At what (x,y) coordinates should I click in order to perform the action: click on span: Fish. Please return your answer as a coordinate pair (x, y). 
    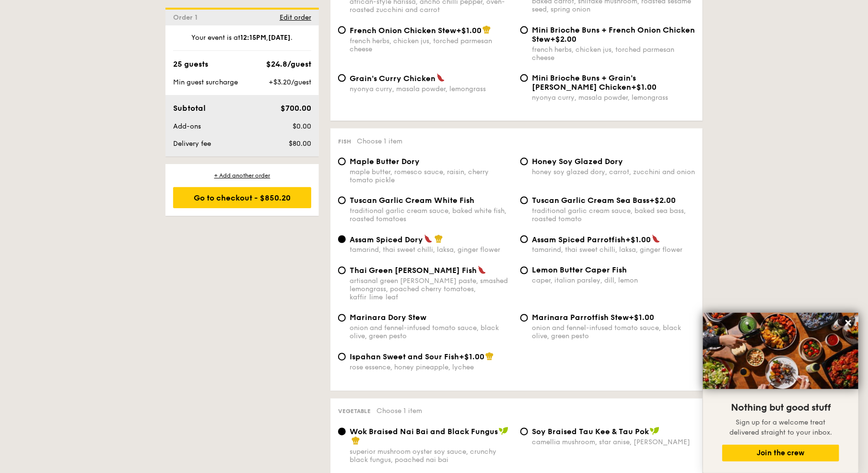
    Looking at the image, I should click on (344, 141).